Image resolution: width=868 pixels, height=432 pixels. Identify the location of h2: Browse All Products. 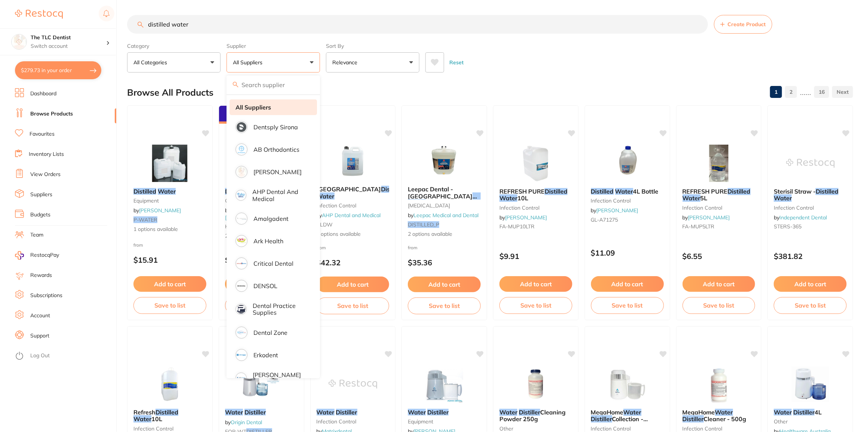
(170, 93).